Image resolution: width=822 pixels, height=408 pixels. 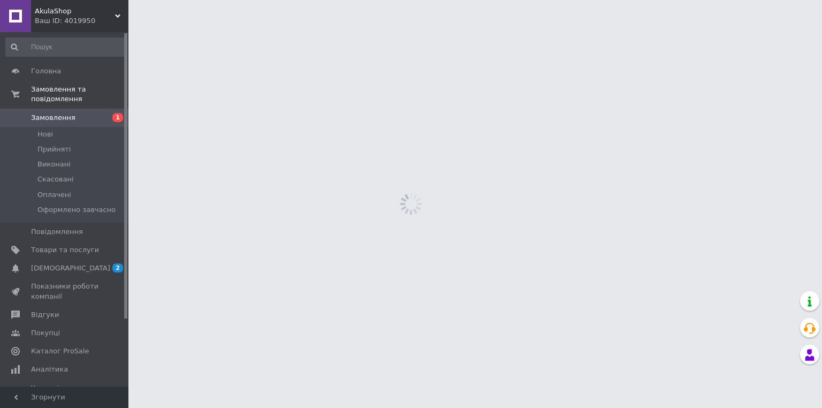 I want to click on span: Каталог ProSale, so click(x=60, y=351).